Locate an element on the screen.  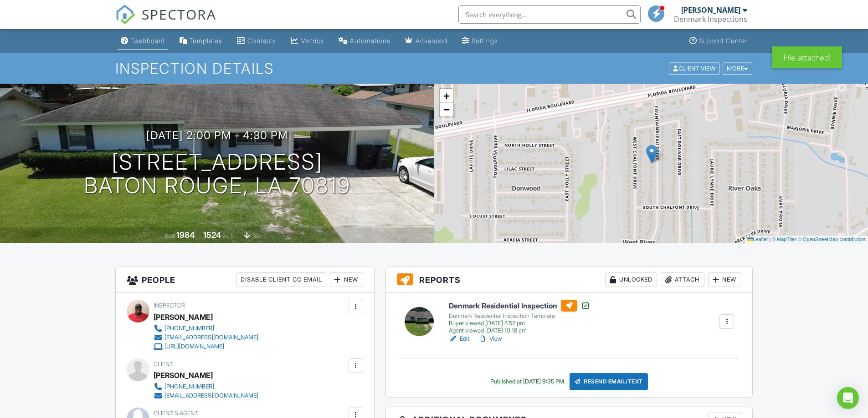
div: 1524 is located at coordinates (212, 235).